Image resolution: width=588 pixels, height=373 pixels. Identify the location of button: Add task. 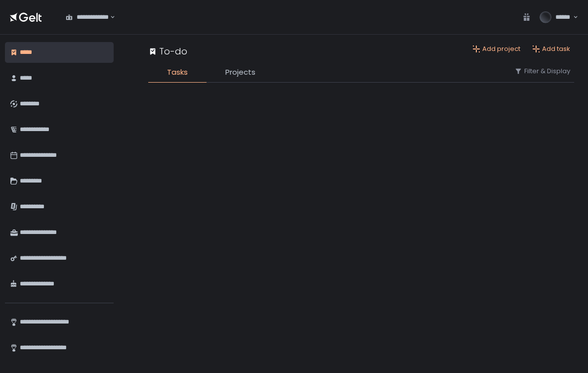
(551, 49).